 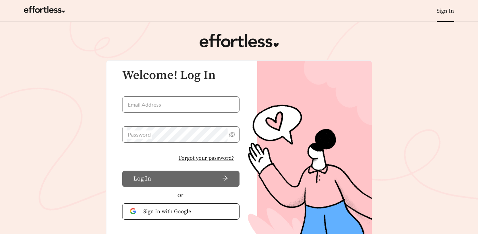 I want to click on button: Sign in with Google, so click(x=181, y=212).